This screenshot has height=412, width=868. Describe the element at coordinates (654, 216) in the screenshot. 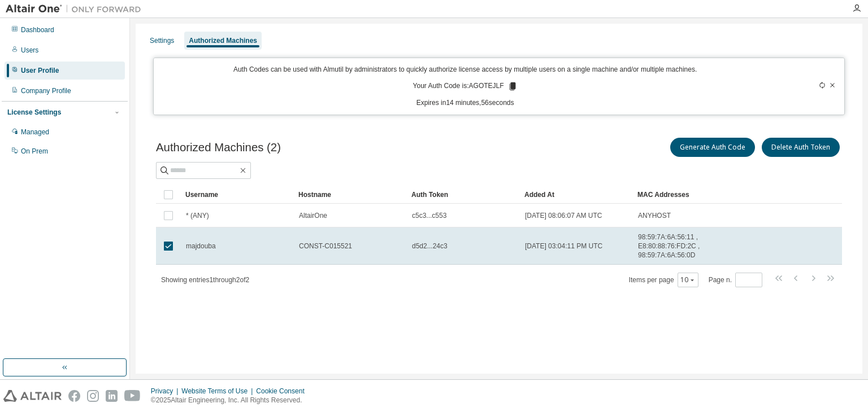

I see `span: ANYHOST` at that location.